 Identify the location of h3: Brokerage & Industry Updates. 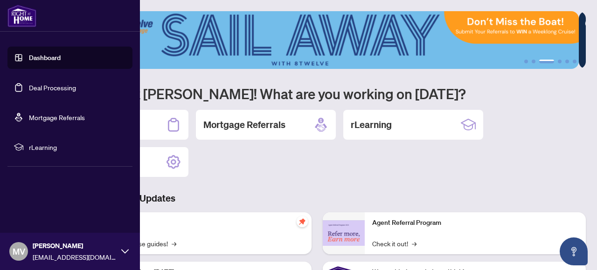
(317, 199).